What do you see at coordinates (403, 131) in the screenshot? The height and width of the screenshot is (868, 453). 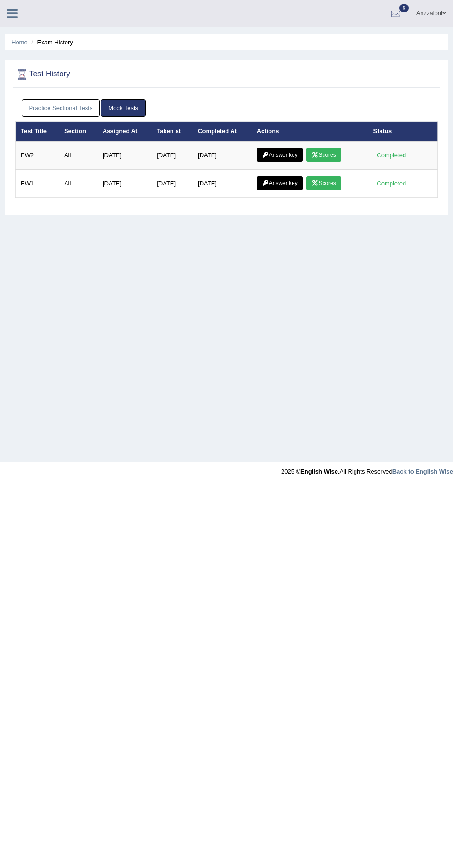 I see `th: Status` at bounding box center [403, 131].